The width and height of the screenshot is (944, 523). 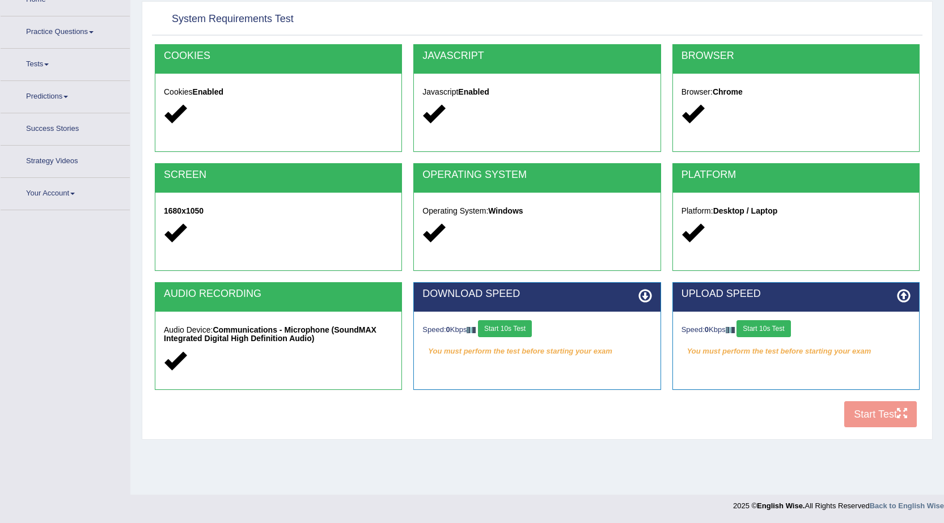 What do you see at coordinates (906, 506) in the screenshot?
I see `strong: Back to English Wise` at bounding box center [906, 506].